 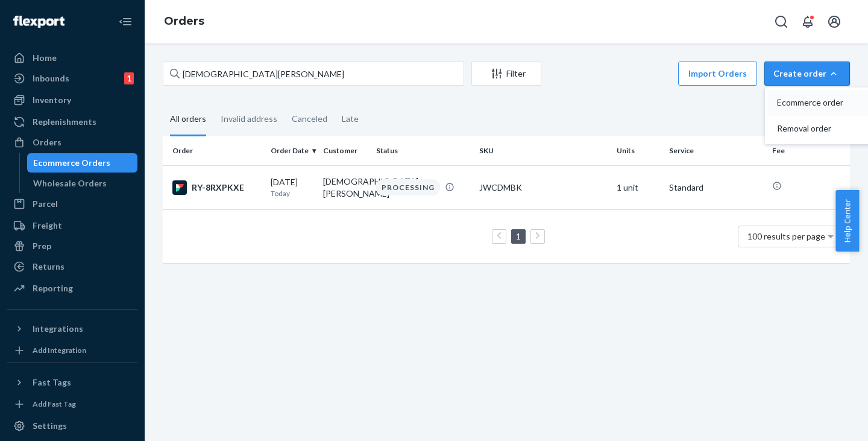 I want to click on button: Import Orders, so click(x=717, y=73).